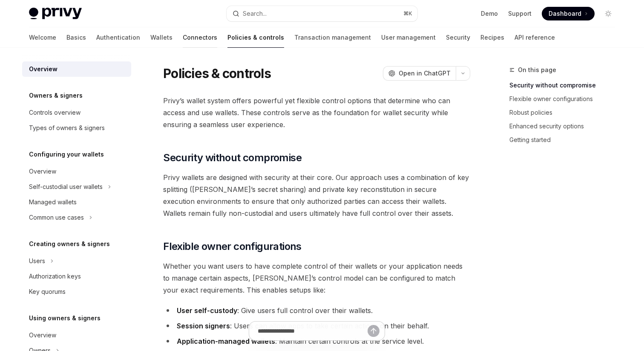  Describe the element at coordinates (67, 128) in the screenshot. I see `div: Types of owners & signers` at that location.